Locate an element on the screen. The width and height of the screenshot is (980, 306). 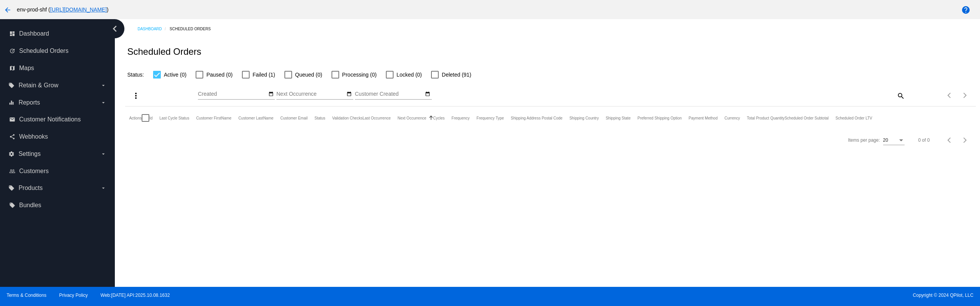
button: Change sorting for Status is located at coordinates (319, 118).